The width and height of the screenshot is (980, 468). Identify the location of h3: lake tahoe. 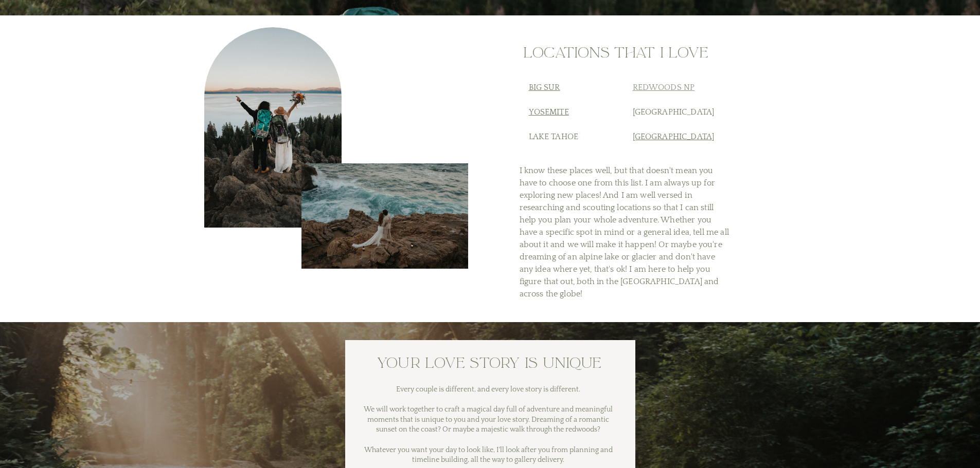
(560, 119).